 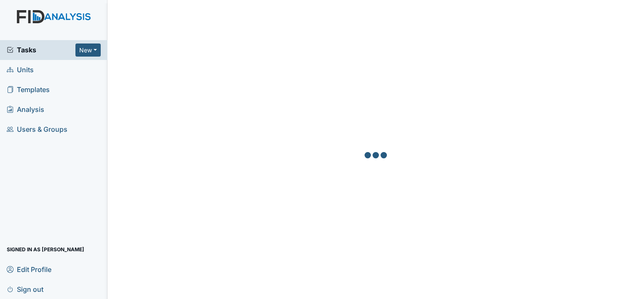 I want to click on span: Analysis, so click(x=26, y=109).